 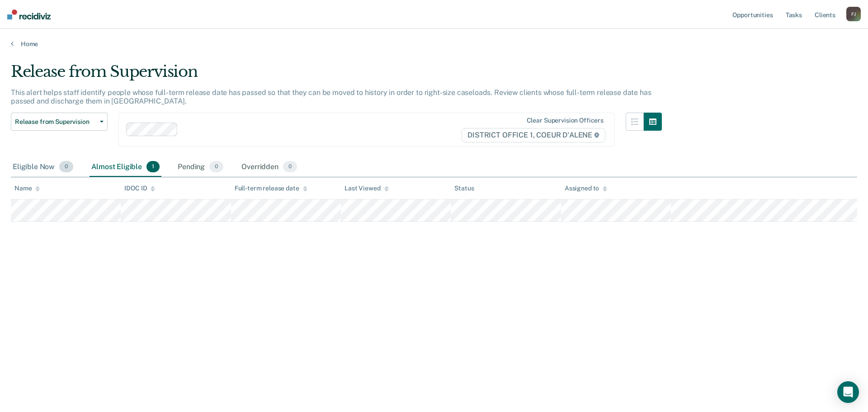 What do you see at coordinates (201, 168) in the screenshot?
I see `div: Pending0` at bounding box center [201, 168].